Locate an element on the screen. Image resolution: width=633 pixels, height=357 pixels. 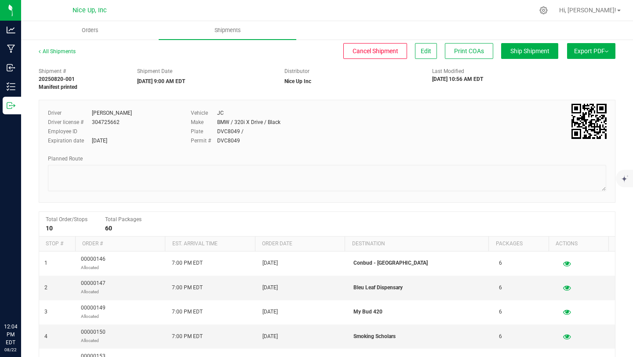
span: Cancel Shipment is located at coordinates (375, 51).